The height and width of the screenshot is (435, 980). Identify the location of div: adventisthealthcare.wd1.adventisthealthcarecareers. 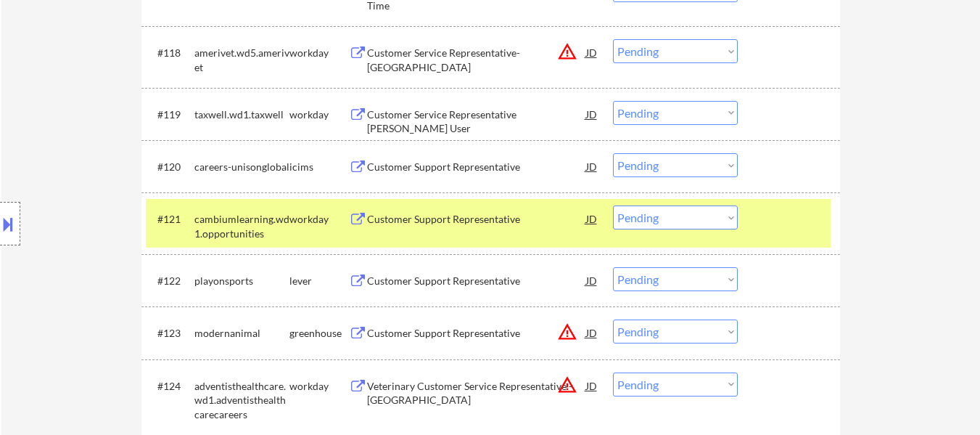
(242, 399).